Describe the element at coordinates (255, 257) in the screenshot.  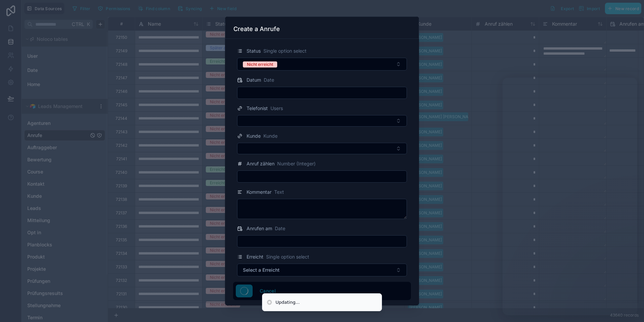
I see `span: Erreicht` at that location.